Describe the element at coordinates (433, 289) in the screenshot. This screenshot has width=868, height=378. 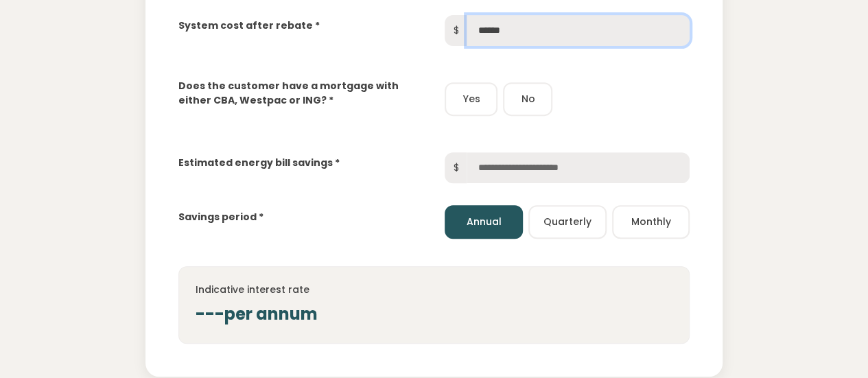
I see `h4: Indicative interest rate` at that location.